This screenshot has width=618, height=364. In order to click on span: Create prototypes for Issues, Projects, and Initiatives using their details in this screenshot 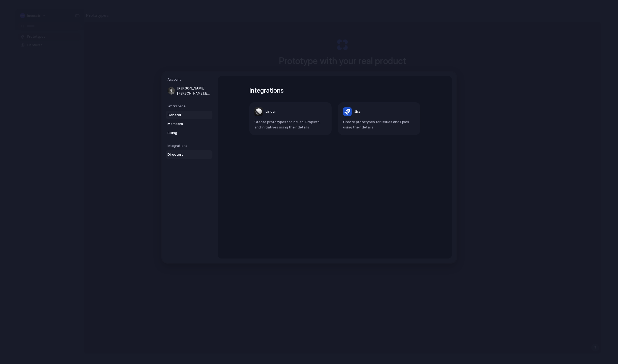, I will do `click(290, 124)`.